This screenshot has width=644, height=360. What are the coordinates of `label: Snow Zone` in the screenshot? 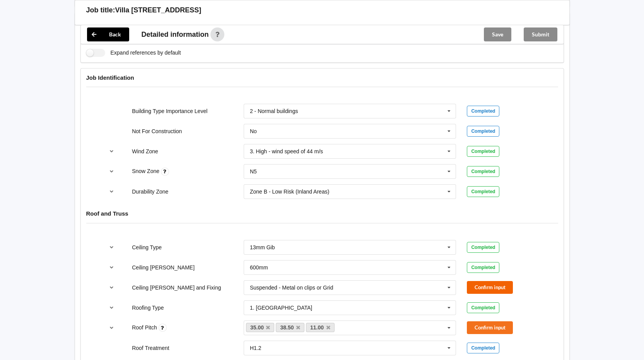 It's located at (146, 171).